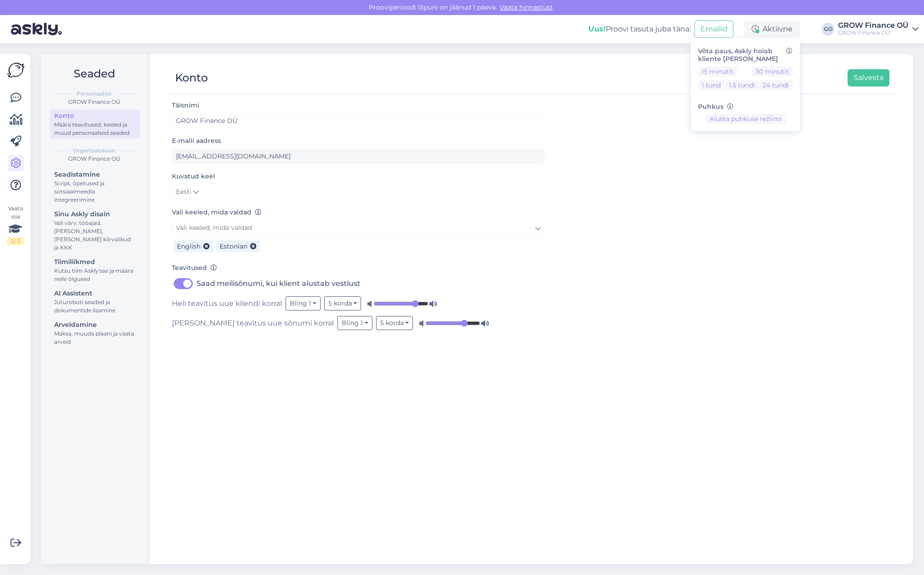 This screenshot has height=575, width=924. Describe the element at coordinates (95, 306) in the screenshot. I see `div: Juturoboti seaded ja dokumentide lisamine` at that location.